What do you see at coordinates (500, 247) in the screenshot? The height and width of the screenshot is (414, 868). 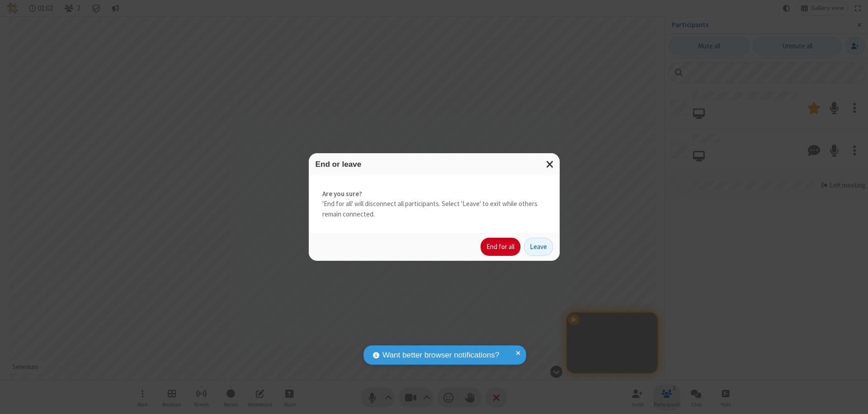 I see `button: End for all` at bounding box center [500, 247].